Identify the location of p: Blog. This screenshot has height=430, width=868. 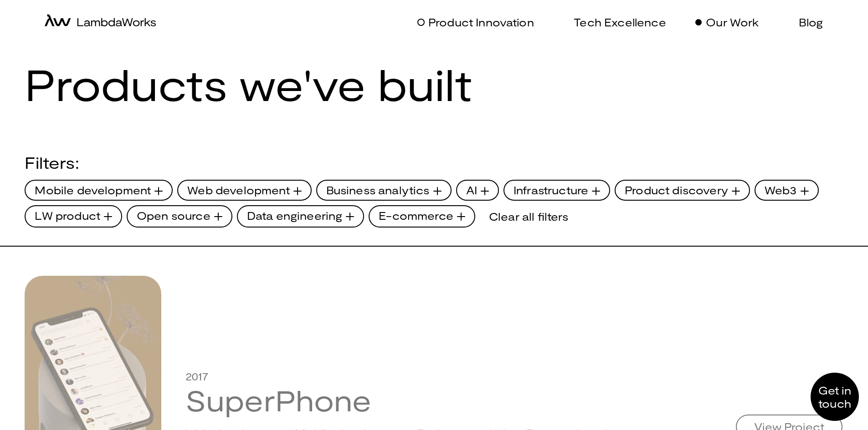
(811, 22).